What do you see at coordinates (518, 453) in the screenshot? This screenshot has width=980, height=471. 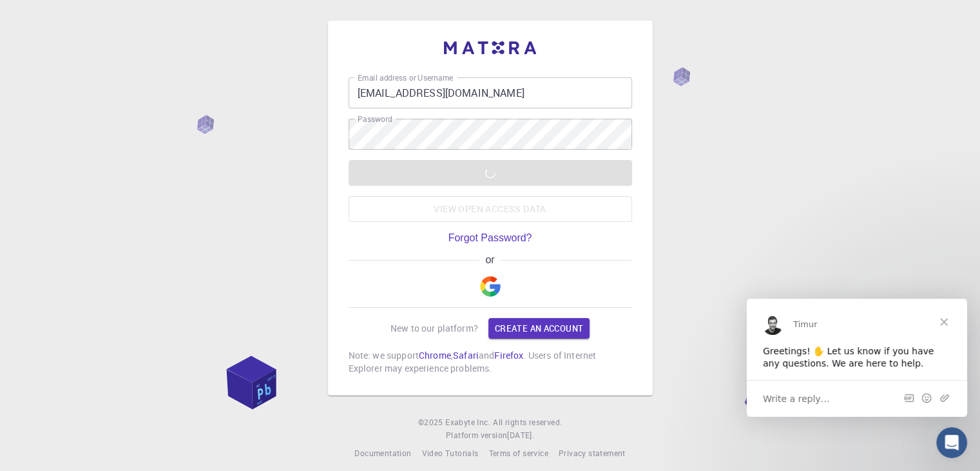 I see `span: Terms of service` at bounding box center [518, 453].